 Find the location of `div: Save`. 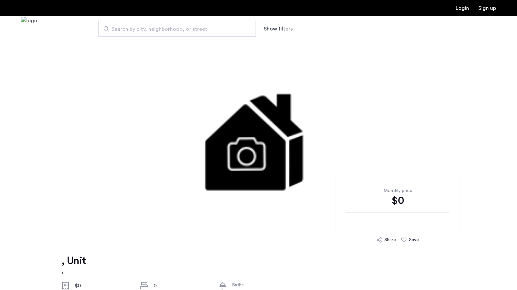

div: Save is located at coordinates (414, 240).